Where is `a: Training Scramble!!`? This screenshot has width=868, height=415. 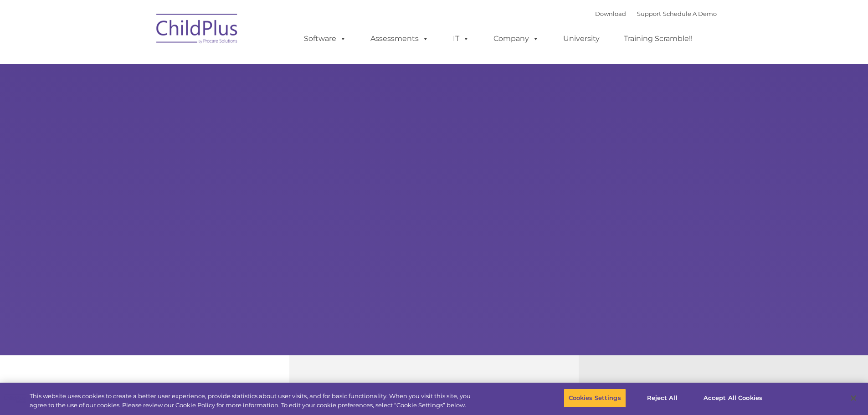
a: Training Scramble!! is located at coordinates (658, 39).